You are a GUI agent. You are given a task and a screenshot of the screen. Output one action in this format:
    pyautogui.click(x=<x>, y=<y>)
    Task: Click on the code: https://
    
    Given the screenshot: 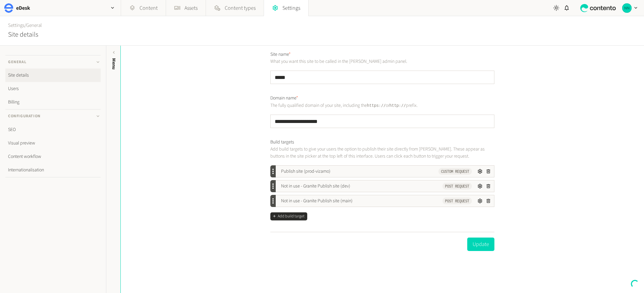 What is the action you would take?
    pyautogui.click(x=376, y=105)
    